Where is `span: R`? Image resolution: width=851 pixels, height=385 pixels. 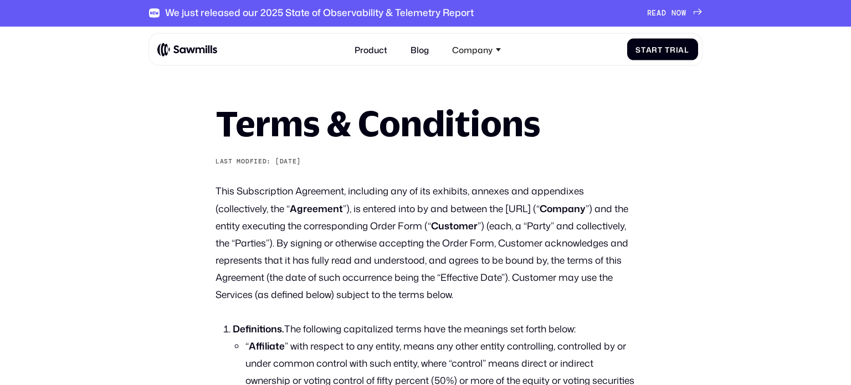
span: R is located at coordinates (650, 13).